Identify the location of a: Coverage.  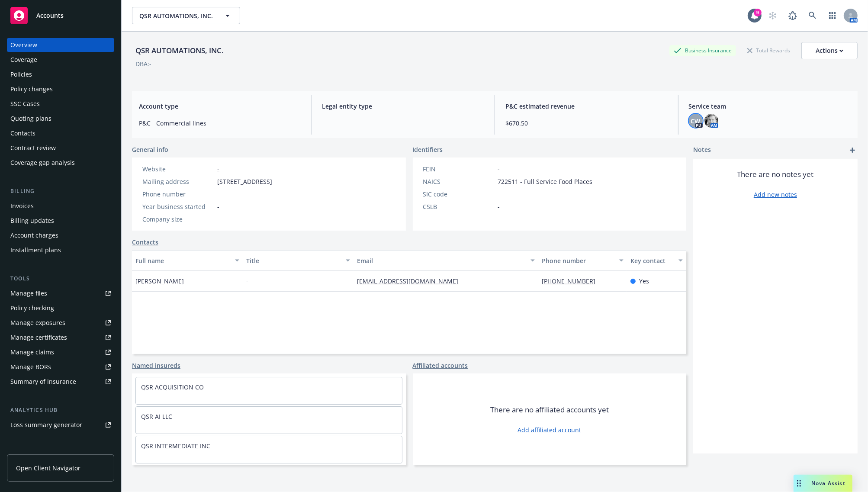
(61, 60).